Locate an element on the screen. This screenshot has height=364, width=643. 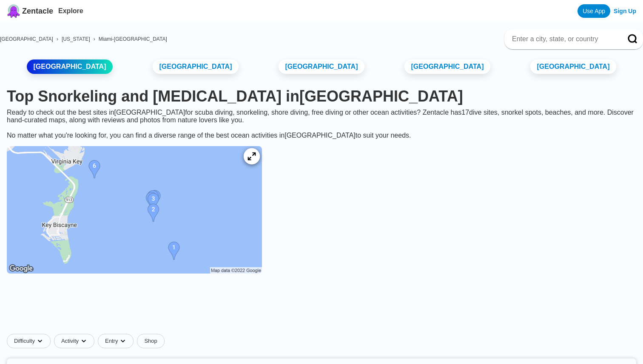
img: Miami dive site map is located at coordinates (135, 210).